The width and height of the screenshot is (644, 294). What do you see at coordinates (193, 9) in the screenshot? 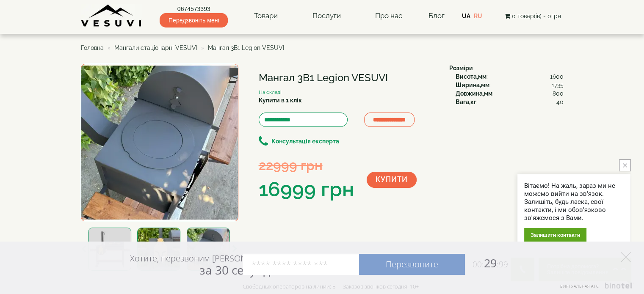
I see `a: 0674573393` at bounding box center [193, 9].